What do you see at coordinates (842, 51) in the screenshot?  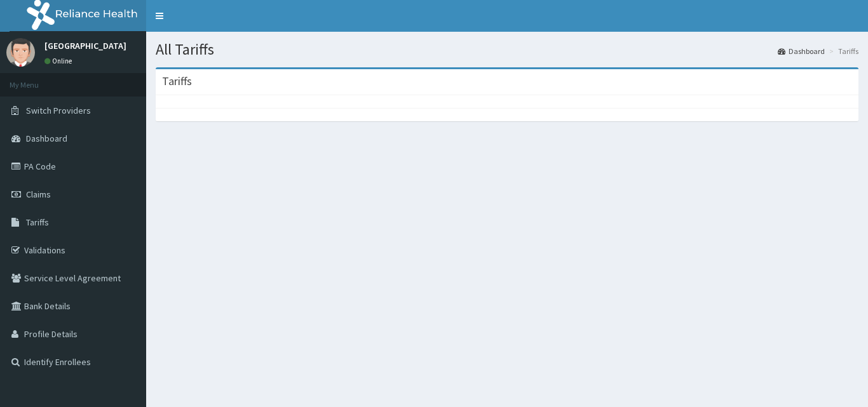 I see `li: Tariffs` at bounding box center [842, 51].